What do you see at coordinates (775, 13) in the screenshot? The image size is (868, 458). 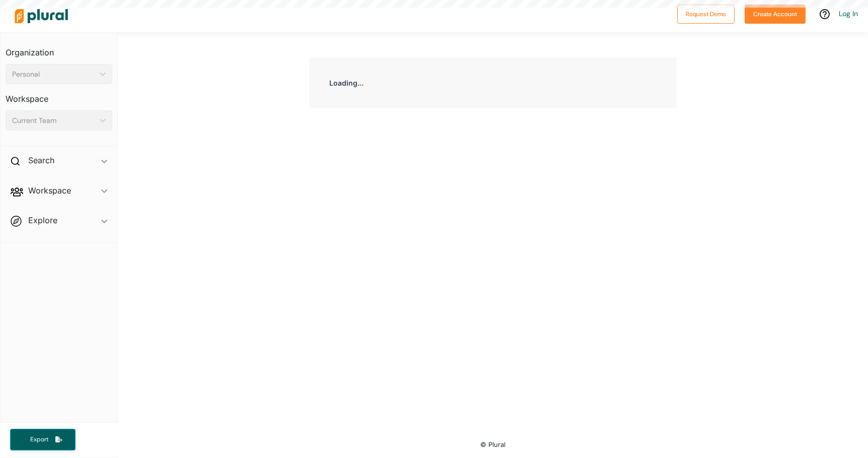 I see `a: Create Account` at bounding box center [775, 13].